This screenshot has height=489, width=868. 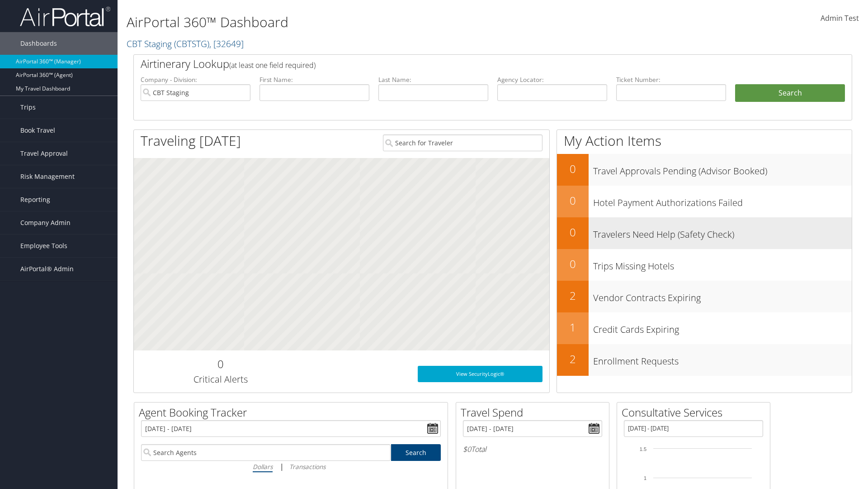 What do you see at coordinates (37, 131) in the screenshot?
I see `span: Book Travel` at bounding box center [37, 131].